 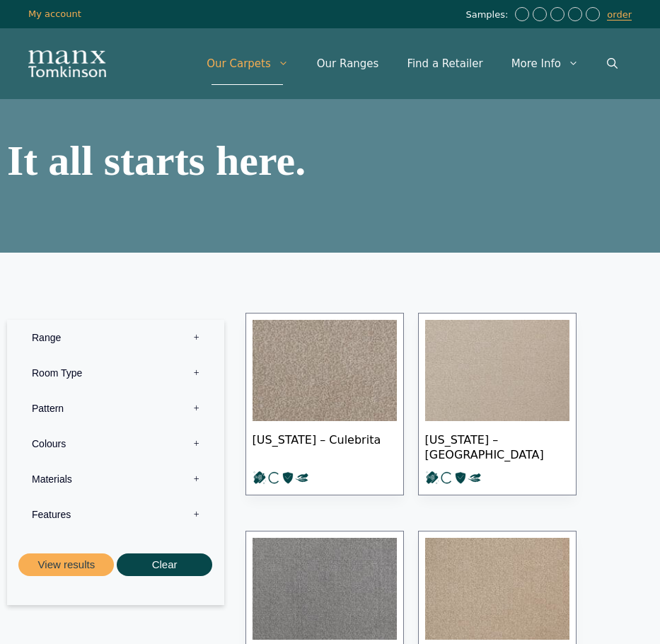 What do you see at coordinates (115, 515) in the screenshot?
I see `label: Features` at bounding box center [115, 515].